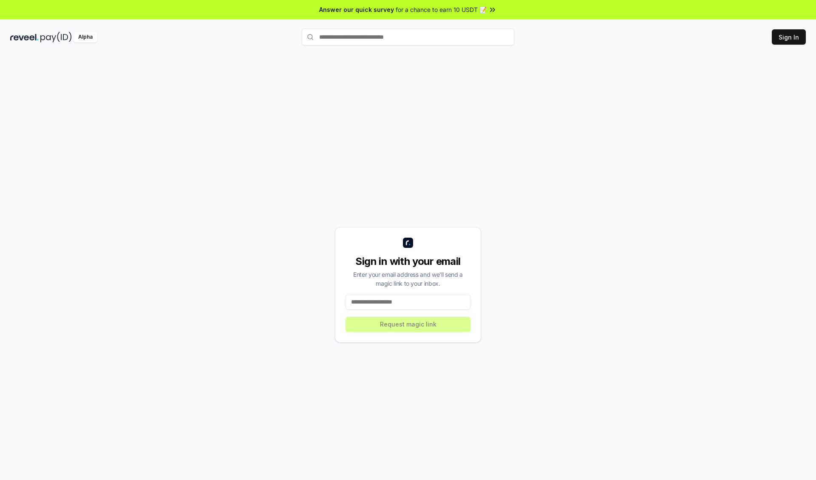  What do you see at coordinates (24, 37) in the screenshot?
I see `img: reveel_dark` at bounding box center [24, 37].